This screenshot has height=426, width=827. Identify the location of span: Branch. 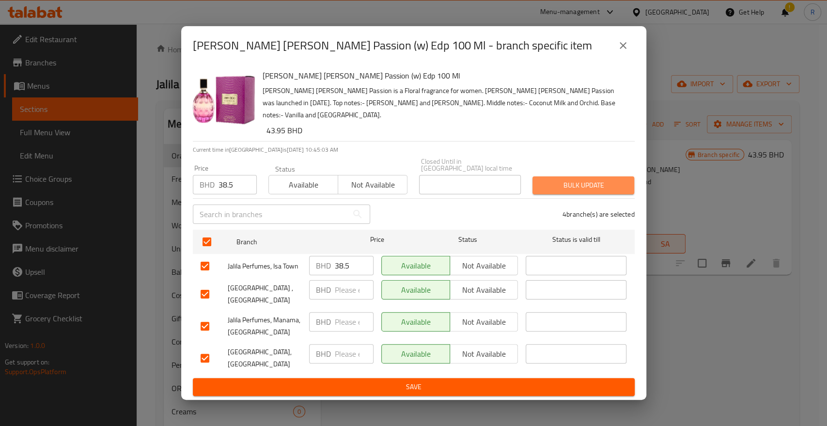
(287, 242).